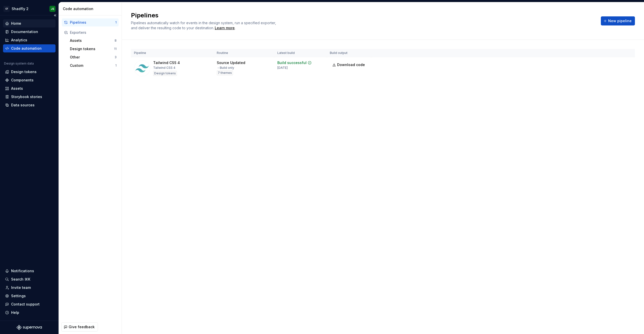  What do you see at coordinates (349, 65) in the screenshot?
I see `a: Download code` at bounding box center [349, 65].